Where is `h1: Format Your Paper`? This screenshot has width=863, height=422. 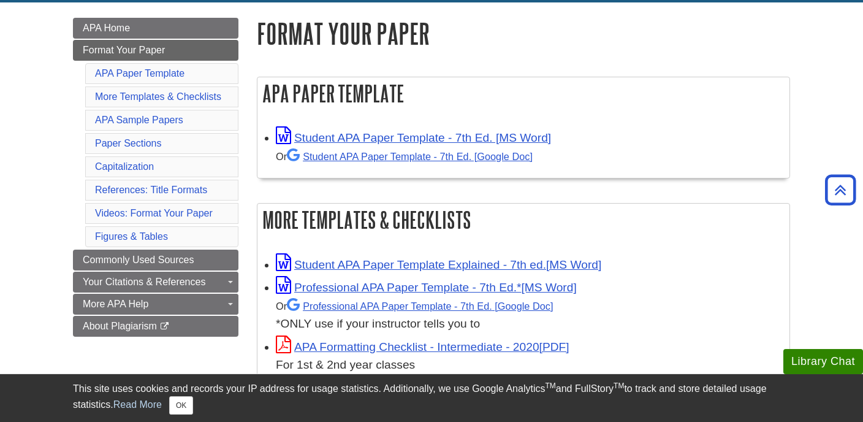
h1: Format Your Paper is located at coordinates (524, 33).